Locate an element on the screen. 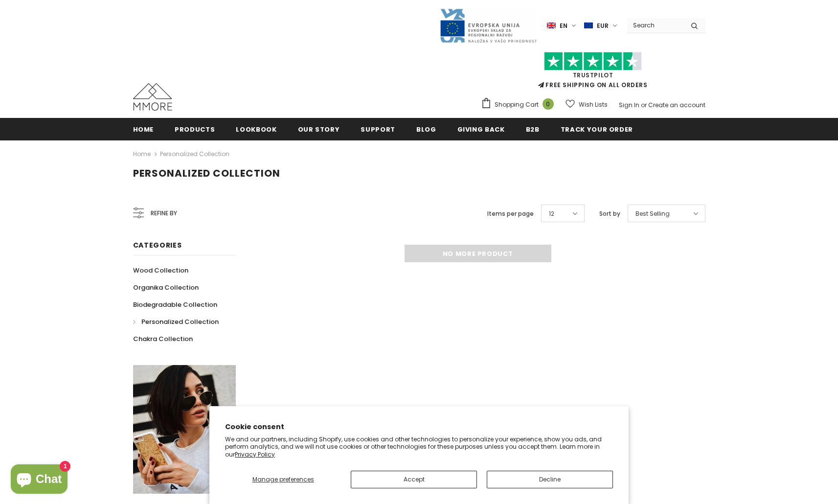 The width and height of the screenshot is (838, 504). input: Search Site is located at coordinates (655, 25).